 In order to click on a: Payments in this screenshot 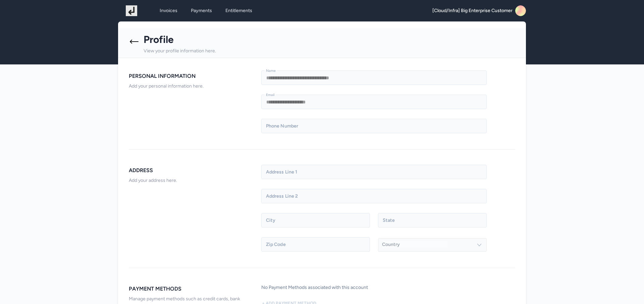, I will do `click(201, 11)`.